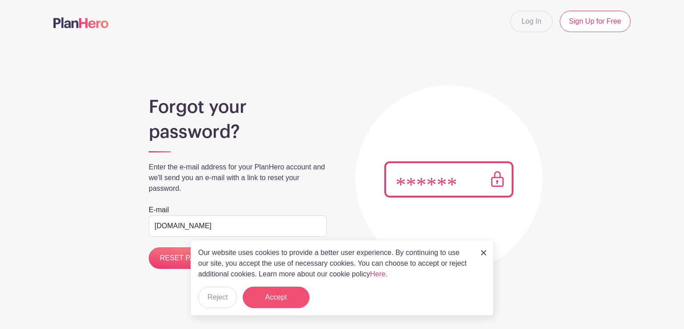  What do you see at coordinates (238, 226) in the screenshot?
I see `input: e.g. julie@eventco.com` at bounding box center [238, 226].